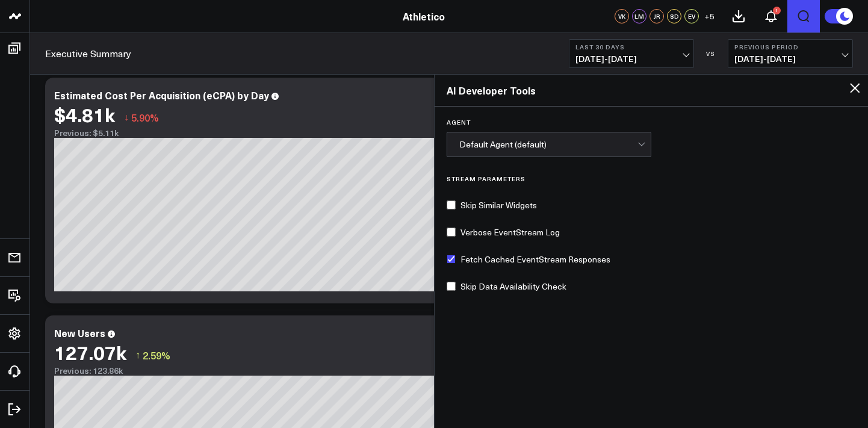 The width and height of the screenshot is (868, 428). I want to click on b: Last 30 Days, so click(631, 47).